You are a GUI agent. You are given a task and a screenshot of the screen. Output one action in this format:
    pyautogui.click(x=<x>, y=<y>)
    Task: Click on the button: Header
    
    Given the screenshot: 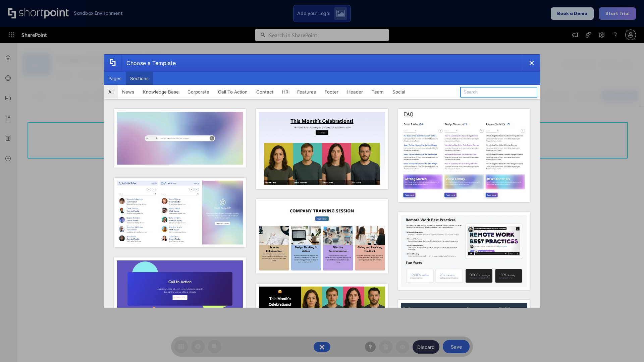 What is the action you would take?
    pyautogui.click(x=355, y=92)
    